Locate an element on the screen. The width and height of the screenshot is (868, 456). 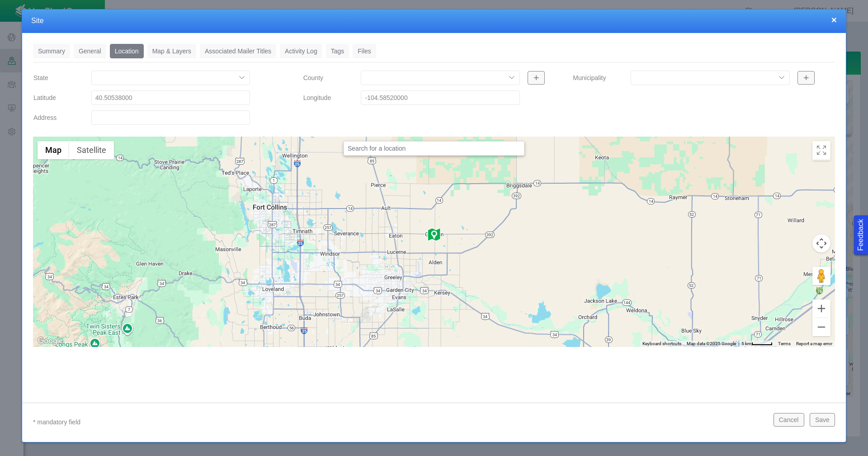
button: Show satellite imagery is located at coordinates (91, 150).